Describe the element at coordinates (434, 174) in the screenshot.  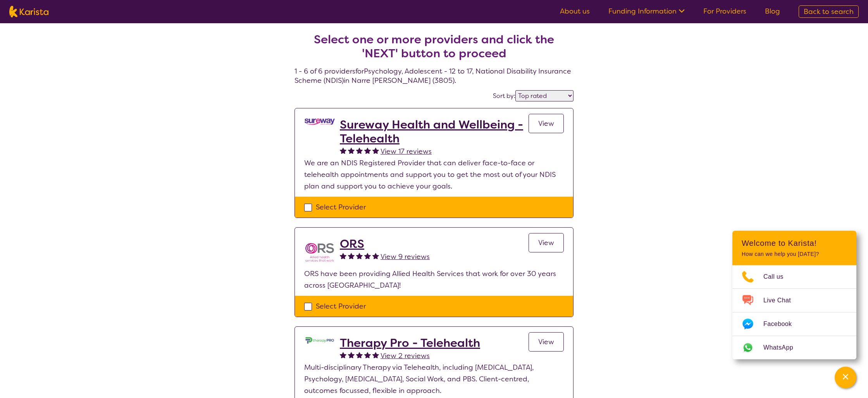
I see `p: We are an NDIS Registered Provider that can deliver face-to-face or telehealth appointments and s...` at that location.